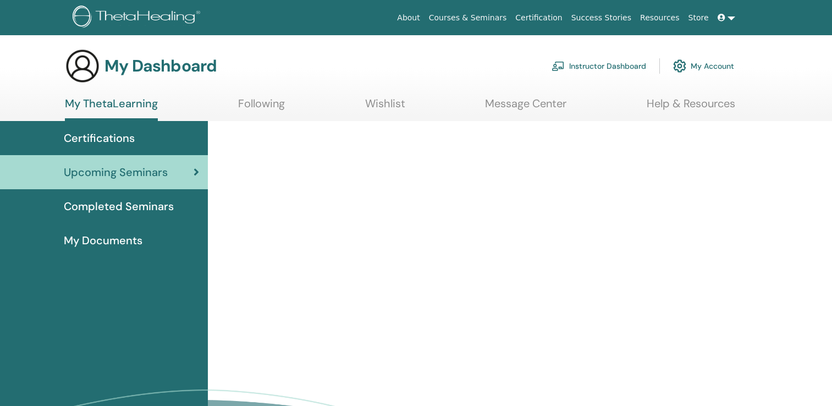  What do you see at coordinates (599, 66) in the screenshot?
I see `a: Instructor Dashboard` at bounding box center [599, 66].